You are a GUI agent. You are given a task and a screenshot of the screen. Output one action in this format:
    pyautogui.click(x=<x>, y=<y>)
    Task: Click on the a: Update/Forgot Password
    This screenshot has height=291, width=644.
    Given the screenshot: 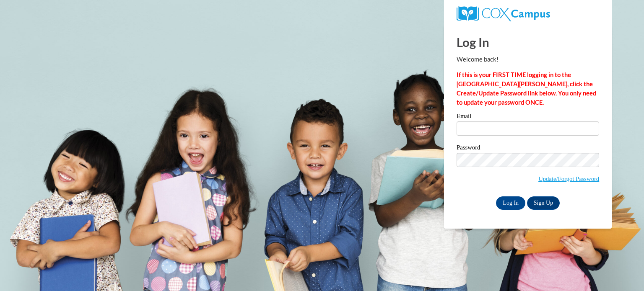 What is the action you would take?
    pyautogui.click(x=568, y=179)
    